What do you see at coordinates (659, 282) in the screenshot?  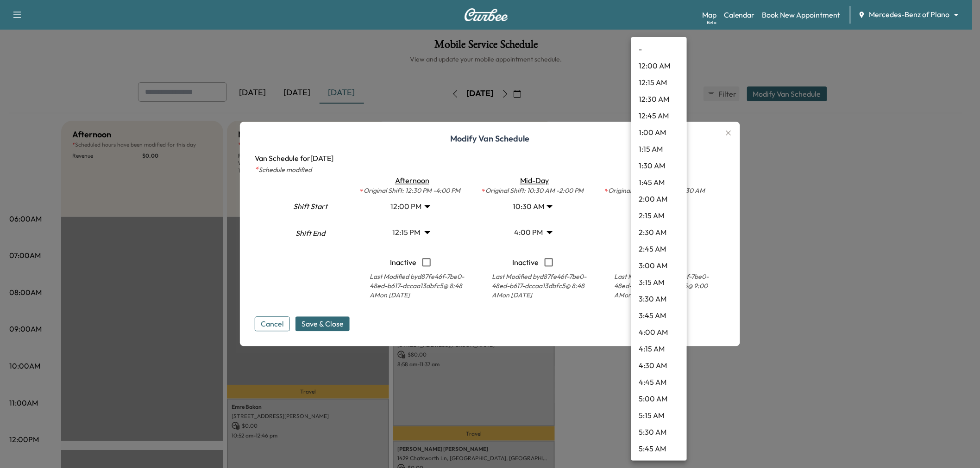 I see `li: 3:15 AM` at bounding box center [659, 282].